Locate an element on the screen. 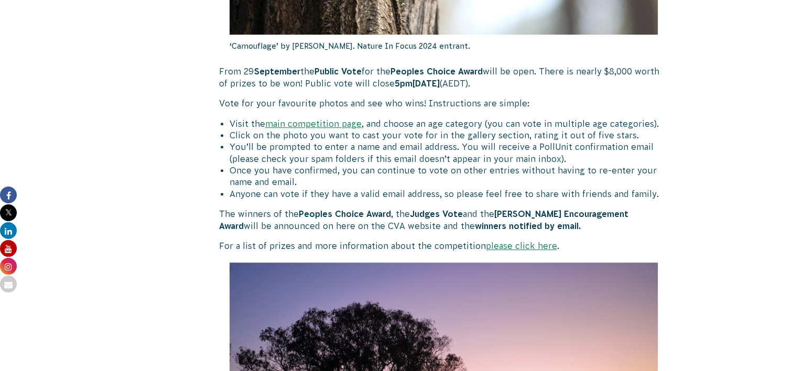 This screenshot has width=793, height=371. li: Once you have confirmed, you can continue to vote on other entries without having to re-enter you... is located at coordinates (449, 176).